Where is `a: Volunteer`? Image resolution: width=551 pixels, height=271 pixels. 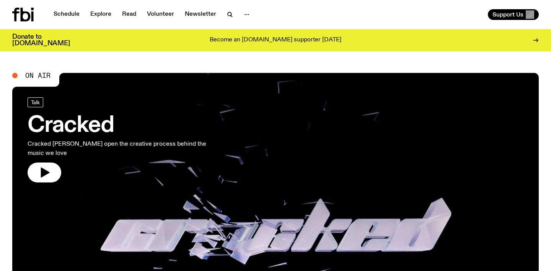 a: Volunteer is located at coordinates (160, 15).